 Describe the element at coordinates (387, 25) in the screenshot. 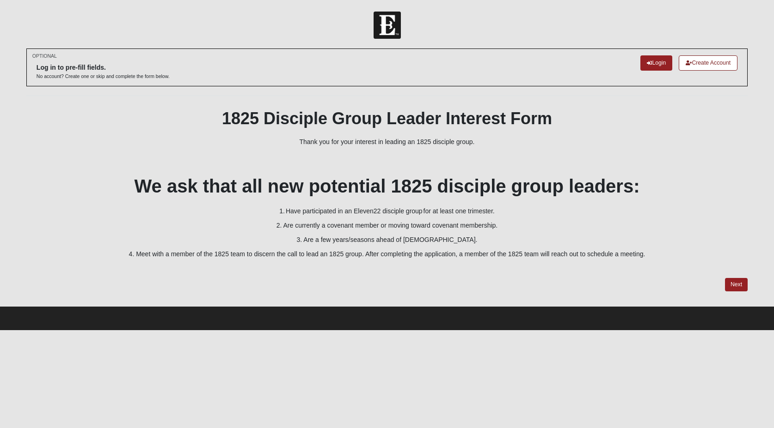

I see `img: Church of Eleven22 Logo` at that location.